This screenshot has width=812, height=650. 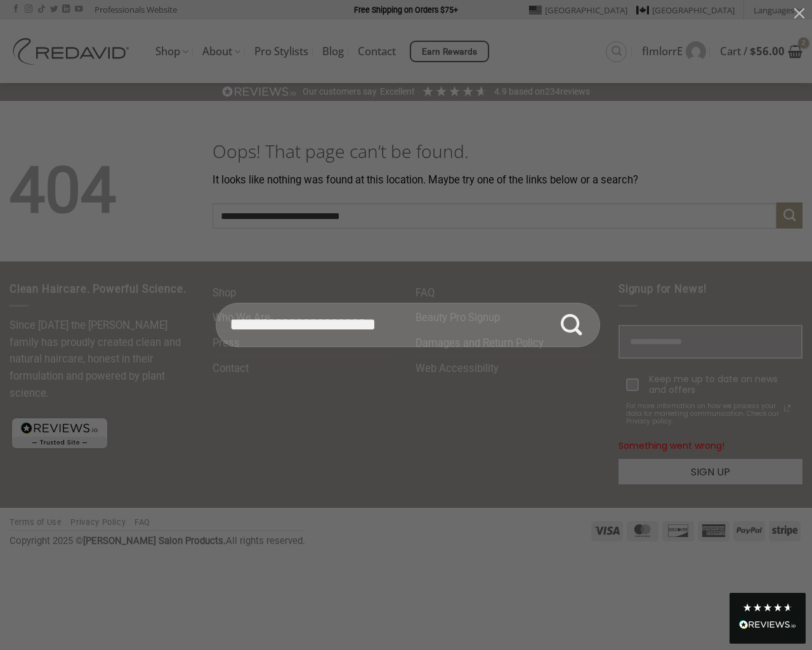 I want to click on div: 4.8 Stars, so click(x=768, y=608).